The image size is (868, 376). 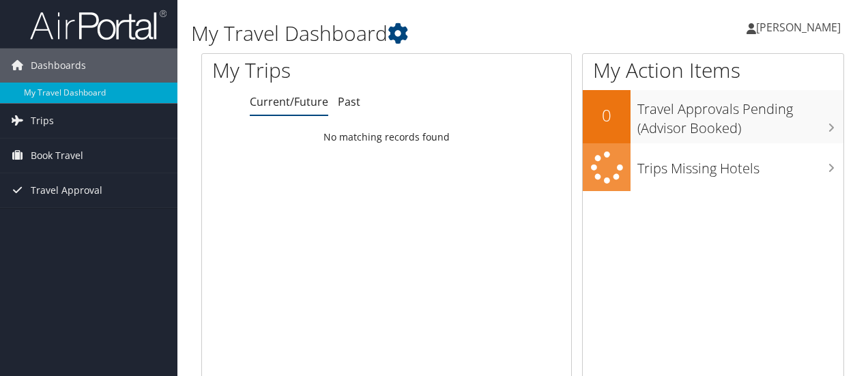 I want to click on a: 0Travel Approvals Pending (Advisor Booked), so click(x=713, y=116).